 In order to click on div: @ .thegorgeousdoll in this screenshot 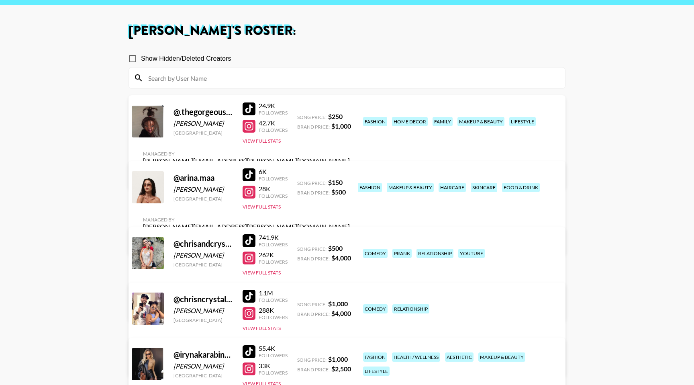, I will do `click(203, 112)`.